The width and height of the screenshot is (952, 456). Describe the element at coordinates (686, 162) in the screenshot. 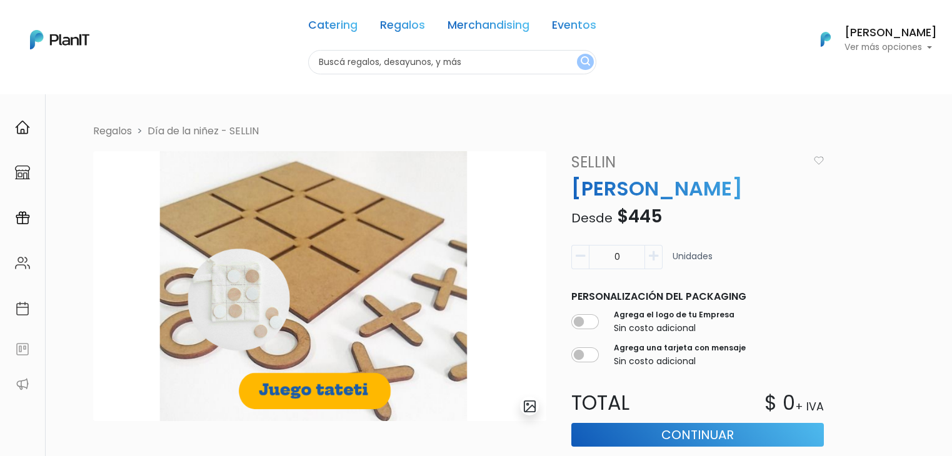

I see `a: SELLIN` at that location.